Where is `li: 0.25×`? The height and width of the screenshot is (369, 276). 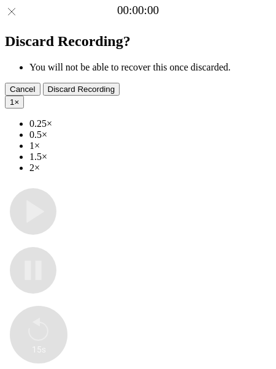 li: 0.25× is located at coordinates (150, 124).